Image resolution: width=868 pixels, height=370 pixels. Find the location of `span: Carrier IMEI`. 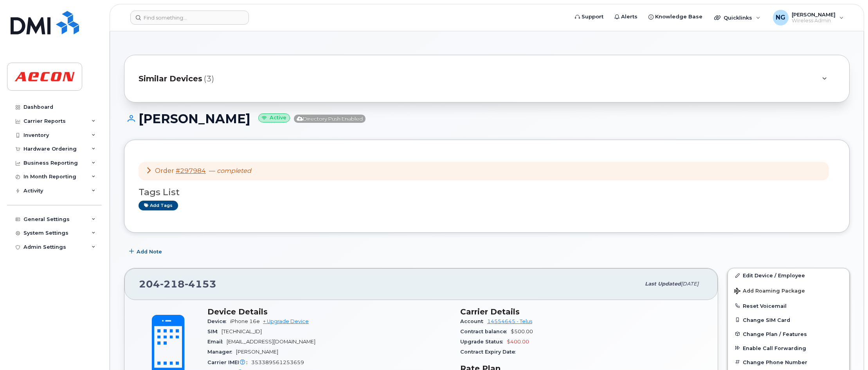

span: Carrier IMEI is located at coordinates (229, 362).